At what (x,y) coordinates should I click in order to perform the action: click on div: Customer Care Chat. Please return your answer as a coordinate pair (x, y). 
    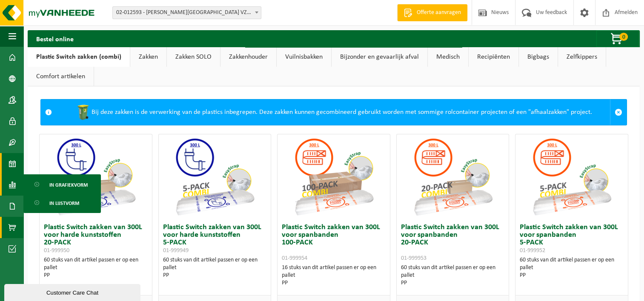
    Looking at the image, I should click on (68, 10).